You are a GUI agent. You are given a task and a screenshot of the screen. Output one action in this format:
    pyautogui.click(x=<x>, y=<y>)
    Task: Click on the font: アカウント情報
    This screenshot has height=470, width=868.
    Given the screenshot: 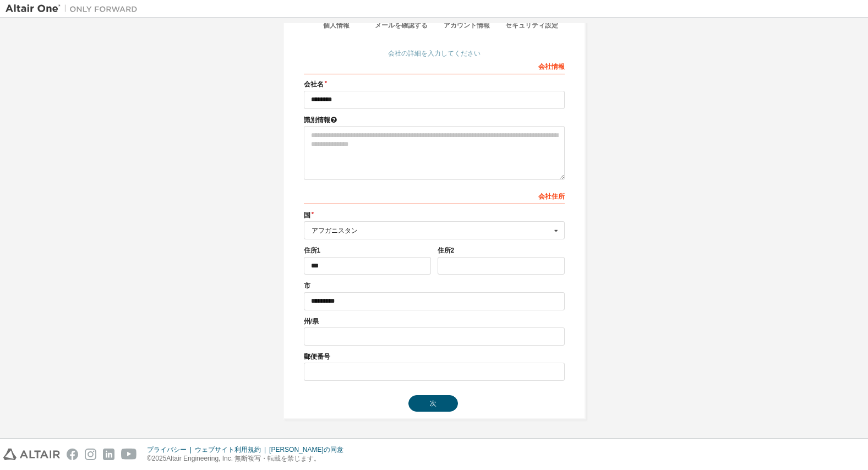 What is the action you would take?
    pyautogui.click(x=467, y=25)
    